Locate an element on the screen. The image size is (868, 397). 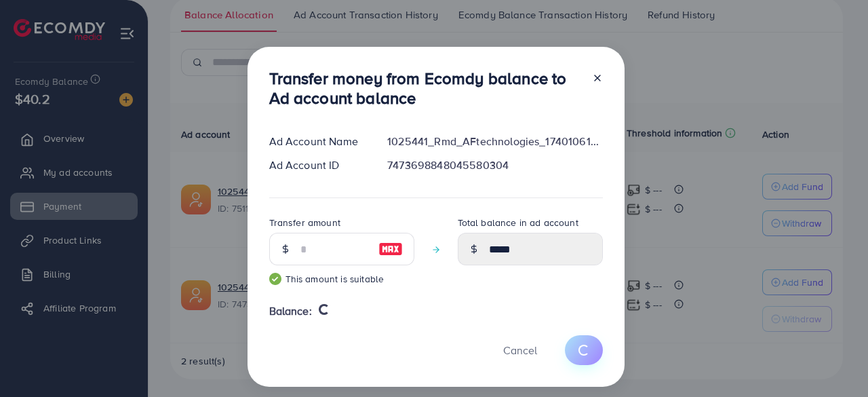
label: Total balance in ad account is located at coordinates (518, 222).